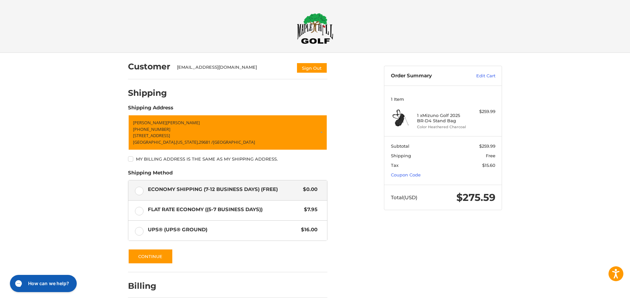 The image size is (630, 301). Describe the element at coordinates (223, 230) in the screenshot. I see `span: UPS® (UPS® Ground)` at that location.